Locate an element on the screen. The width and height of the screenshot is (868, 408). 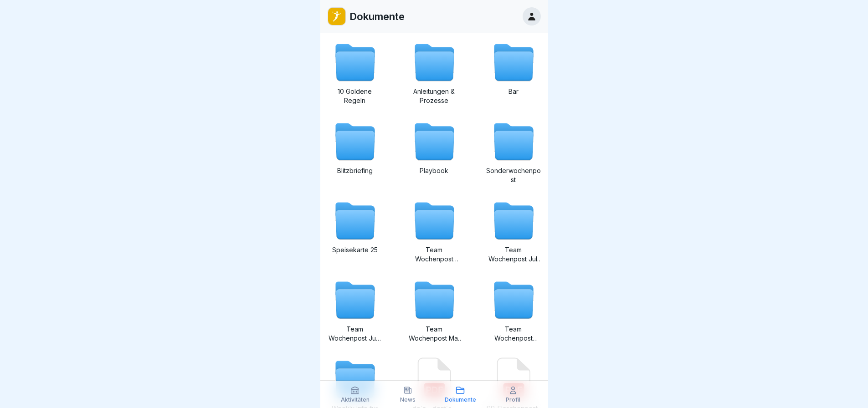
p: News is located at coordinates (408, 399).